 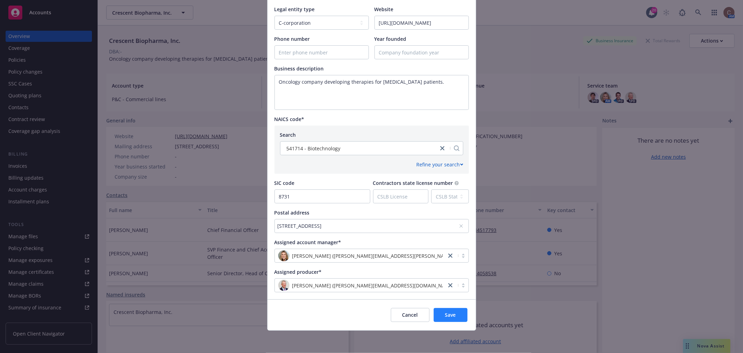 What do you see at coordinates (292, 39) in the screenshot?
I see `span: Phone number` at bounding box center [292, 39].